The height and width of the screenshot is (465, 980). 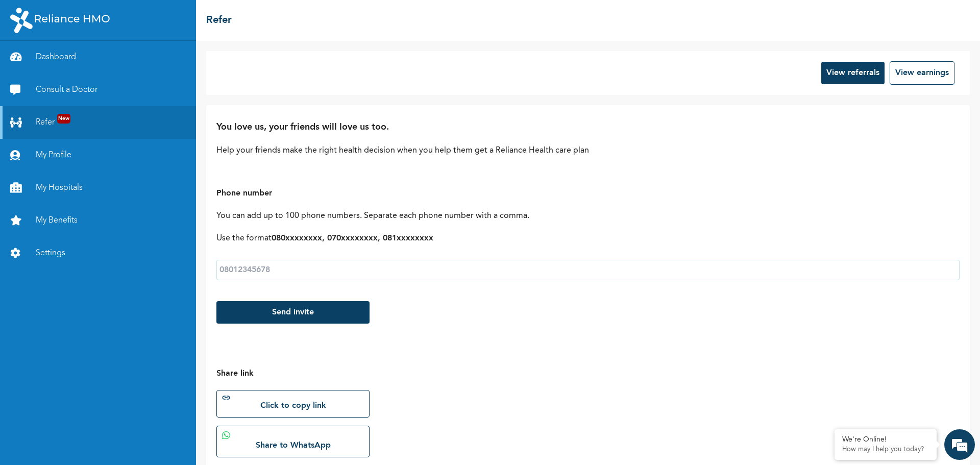 I want to click on div: FAQs, so click(x=147, y=361).